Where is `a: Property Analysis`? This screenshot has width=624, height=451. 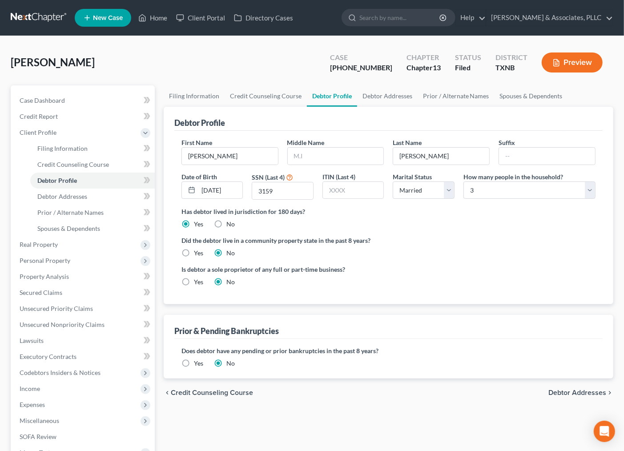
a: Property Analysis is located at coordinates (84, 277).